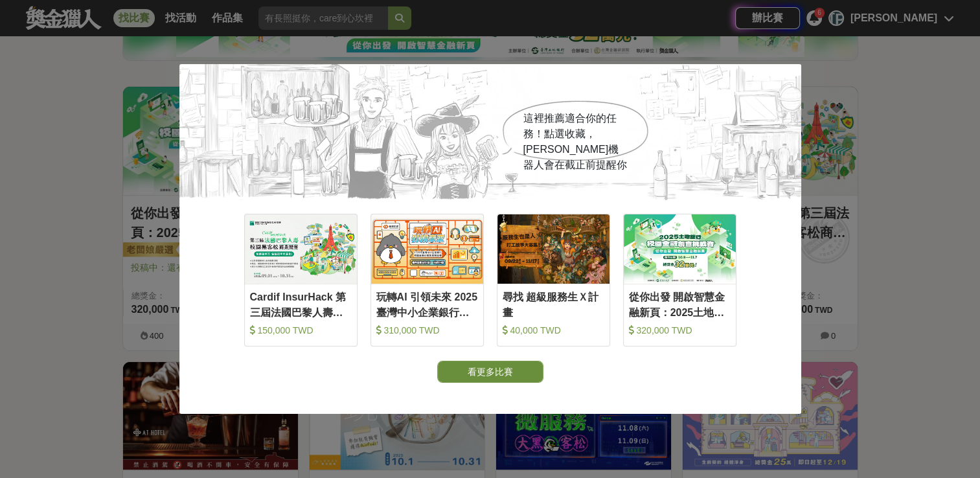 This screenshot has height=478, width=980. I want to click on div: 40,000 TWD, so click(553, 331).